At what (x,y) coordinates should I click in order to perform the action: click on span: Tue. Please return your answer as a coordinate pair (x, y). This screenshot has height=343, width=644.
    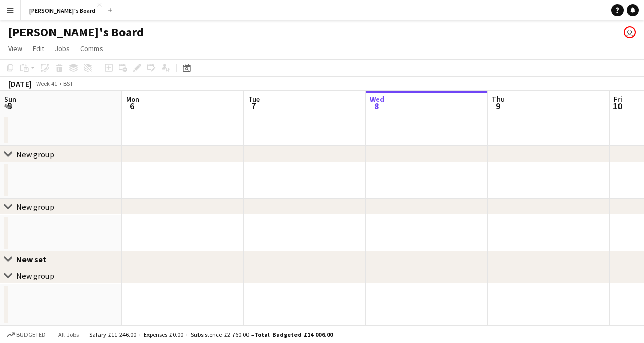
    Looking at the image, I should click on (254, 99).